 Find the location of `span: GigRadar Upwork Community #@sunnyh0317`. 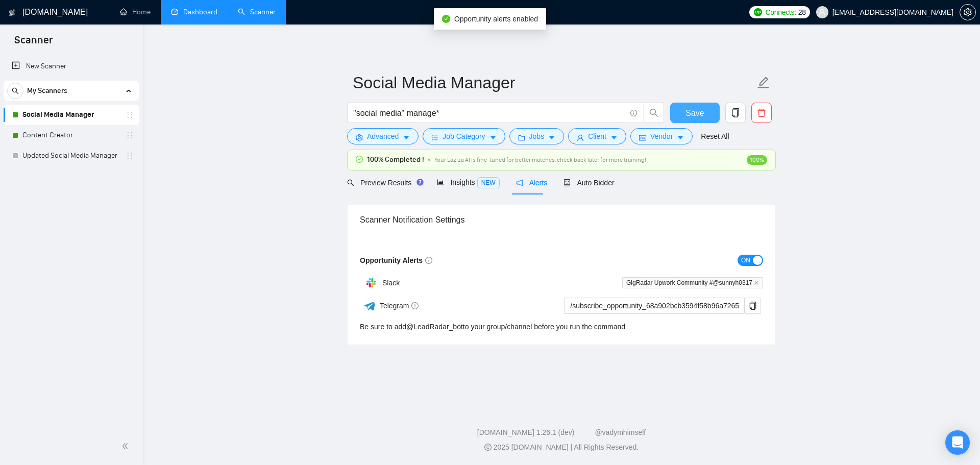

span: GigRadar Upwork Community #@sunnyh0317 is located at coordinates (693, 283).